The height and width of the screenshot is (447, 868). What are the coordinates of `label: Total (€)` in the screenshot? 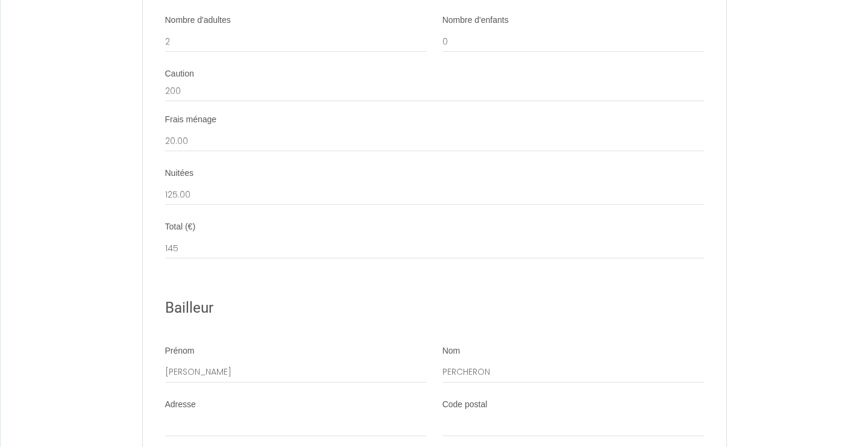 It's located at (180, 227).